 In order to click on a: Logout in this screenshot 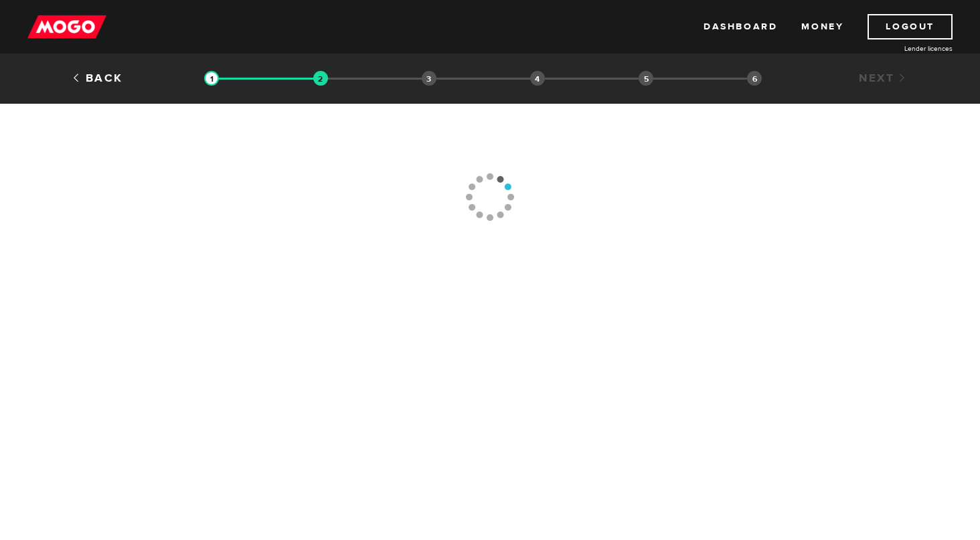, I will do `click(910, 27)`.